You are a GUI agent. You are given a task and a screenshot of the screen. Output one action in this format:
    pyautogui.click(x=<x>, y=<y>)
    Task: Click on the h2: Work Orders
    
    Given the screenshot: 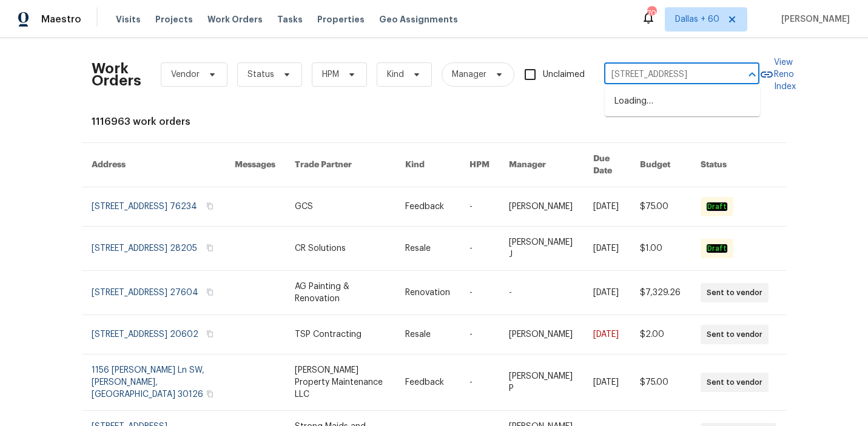 What is the action you would take?
    pyautogui.click(x=116, y=75)
    